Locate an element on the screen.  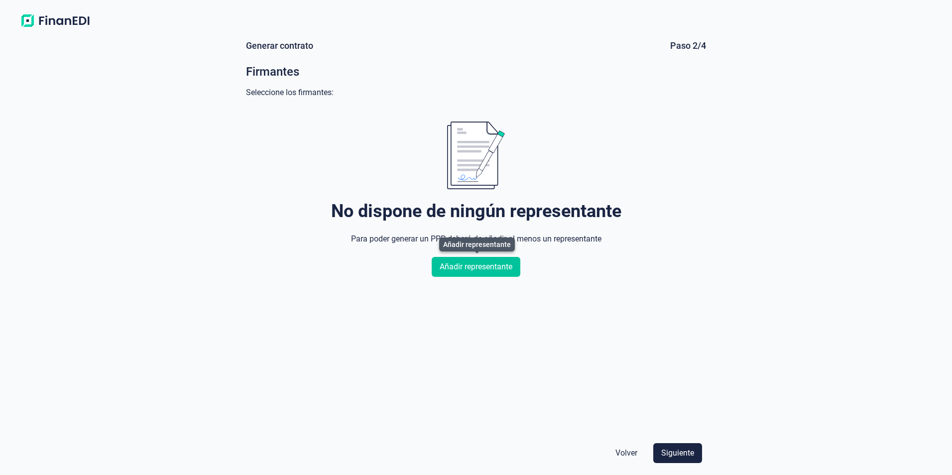
button: Siguiente is located at coordinates (678, 453).